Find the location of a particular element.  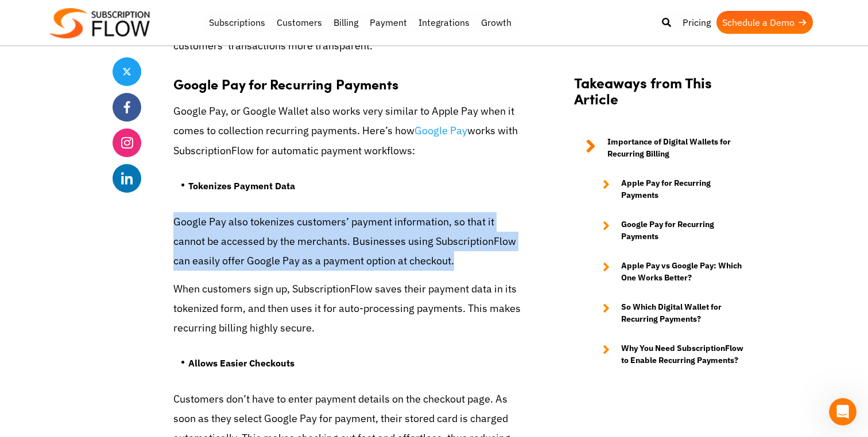

a: Schedule a Demo is located at coordinates (765, 22).